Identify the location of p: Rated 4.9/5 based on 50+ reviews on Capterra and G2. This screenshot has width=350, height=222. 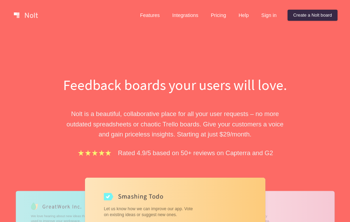
(195, 153).